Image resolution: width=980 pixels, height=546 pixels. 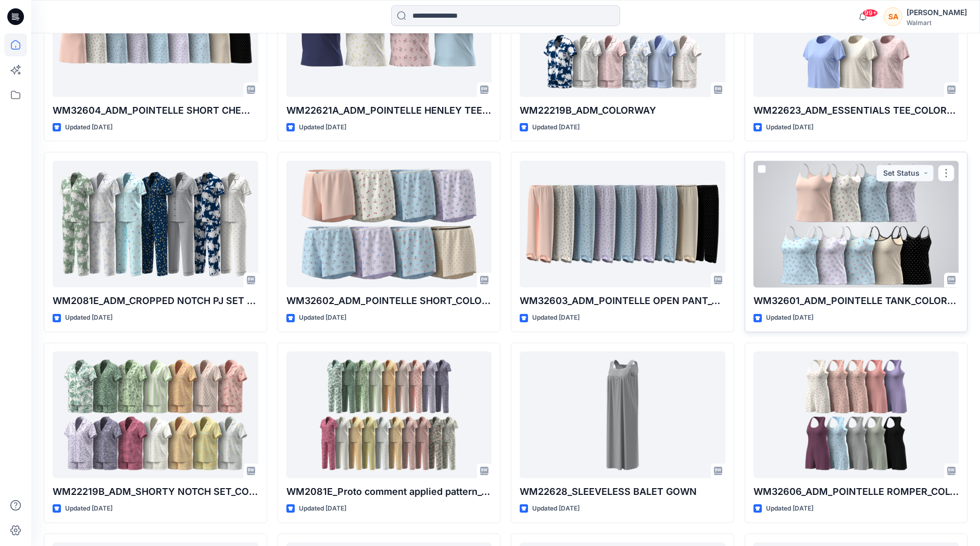 I want to click on p: WM22219B_ADM_COLORWAY, so click(x=622, y=111).